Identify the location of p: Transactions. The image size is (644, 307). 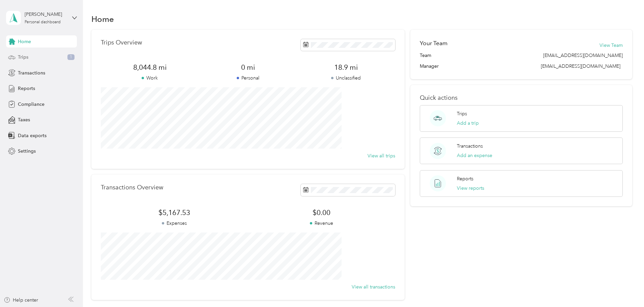
(470, 146).